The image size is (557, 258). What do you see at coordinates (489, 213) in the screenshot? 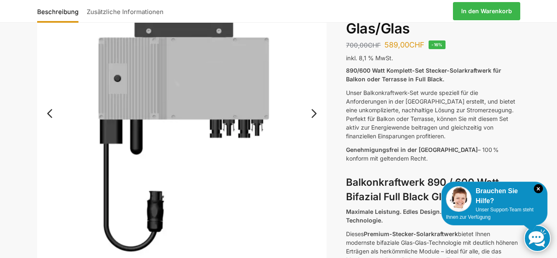
I see `span: Unser Support-Team steht Ihnen zur Verfügung` at bounding box center [489, 213].